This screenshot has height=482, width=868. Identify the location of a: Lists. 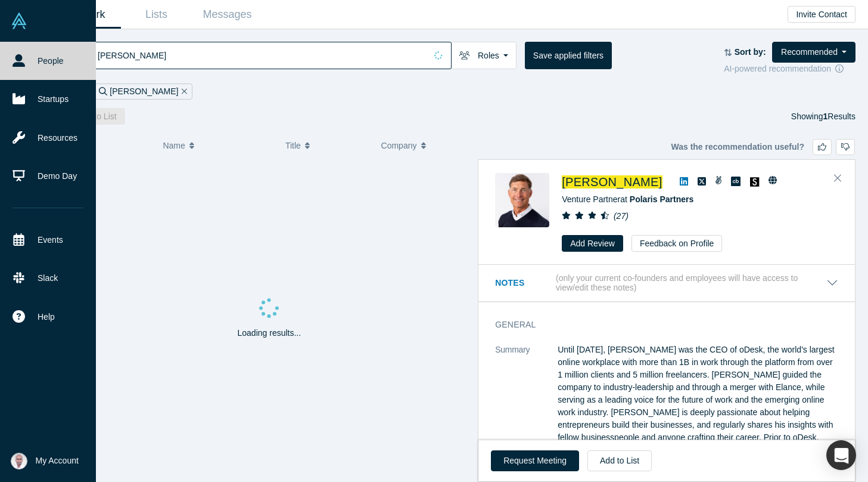
(156, 14).